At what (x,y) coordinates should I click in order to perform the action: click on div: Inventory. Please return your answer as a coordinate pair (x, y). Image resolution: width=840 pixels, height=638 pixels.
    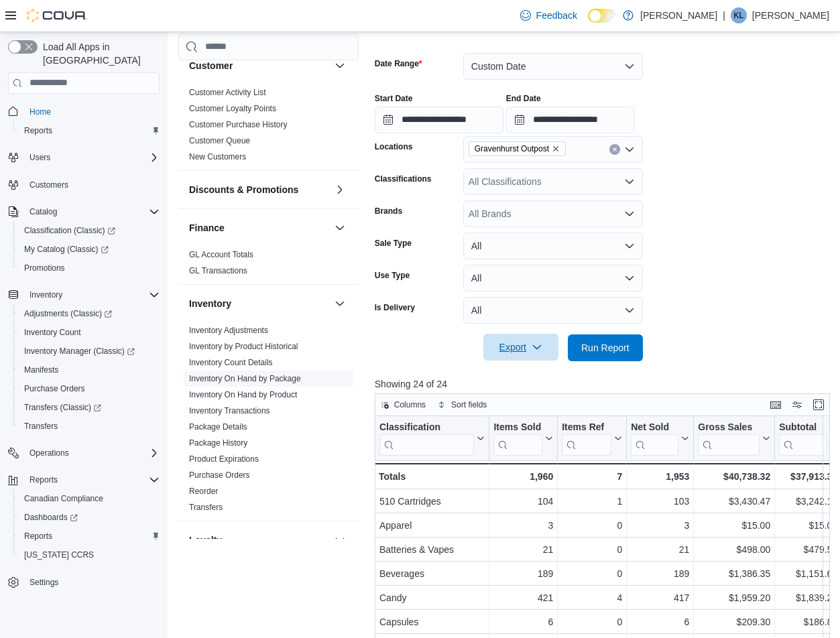
    Looking at the image, I should click on (268, 422).